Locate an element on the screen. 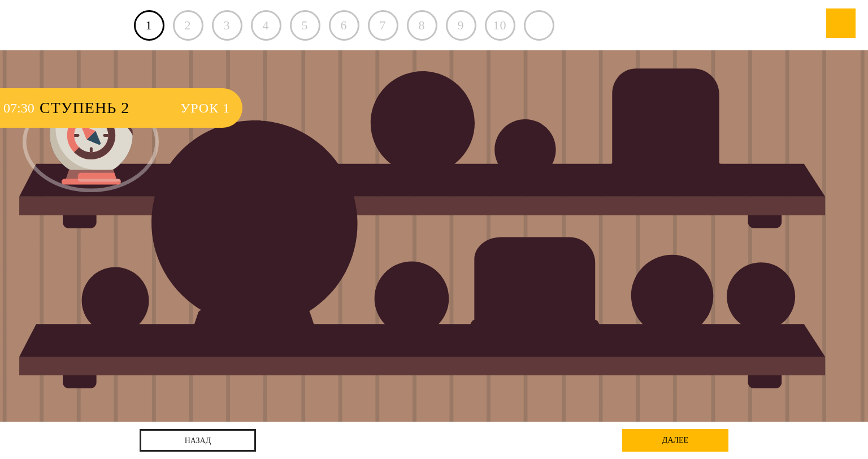  a: 1 is located at coordinates (149, 25).